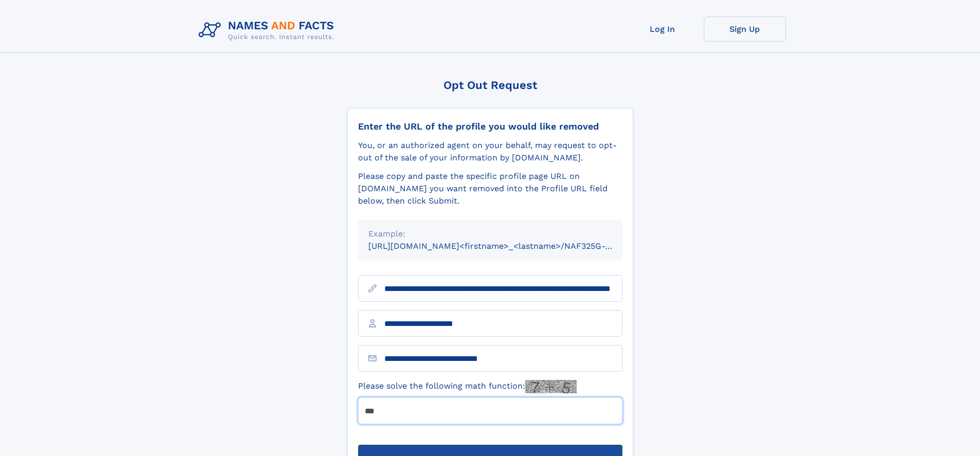 Image resolution: width=980 pixels, height=456 pixels. What do you see at coordinates (490, 85) in the screenshot?
I see `div: Opt Out Request` at bounding box center [490, 85].